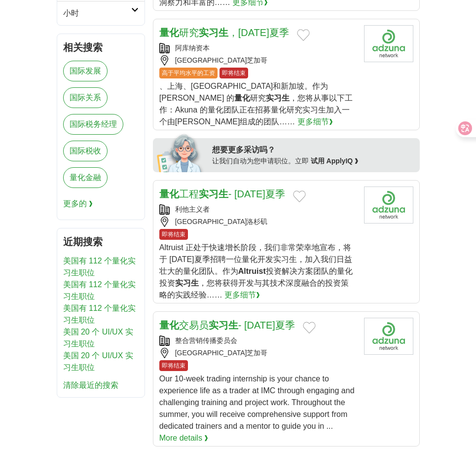  What do you see at coordinates (78, 203) in the screenshot?
I see `font: 更多的 ❯` at bounding box center [78, 203].